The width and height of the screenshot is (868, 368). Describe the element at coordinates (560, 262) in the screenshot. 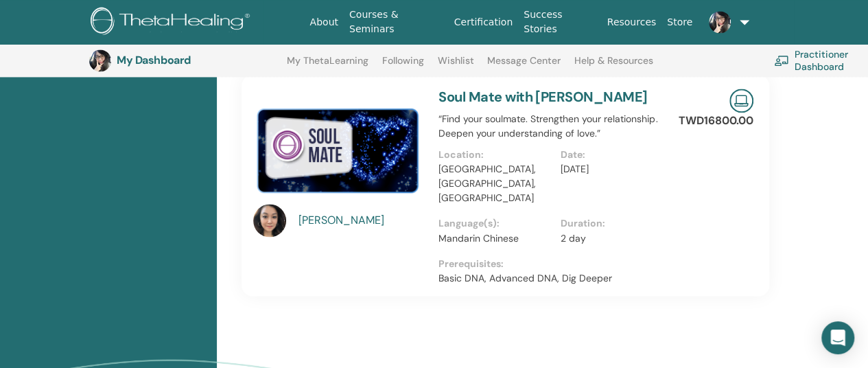

I see `p: Prerequisites:` at that location.